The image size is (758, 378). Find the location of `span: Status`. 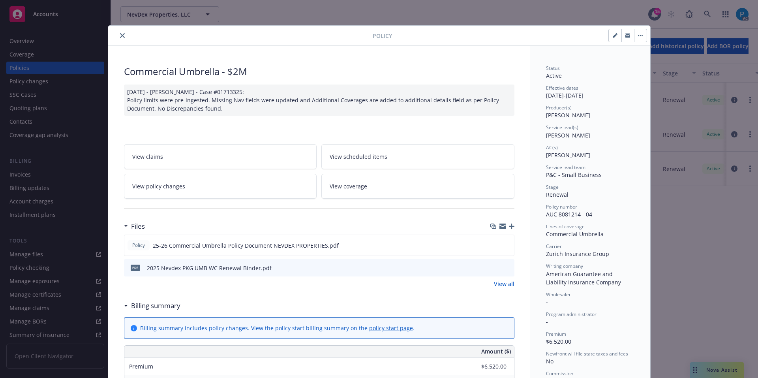

span: Status is located at coordinates (553, 68).